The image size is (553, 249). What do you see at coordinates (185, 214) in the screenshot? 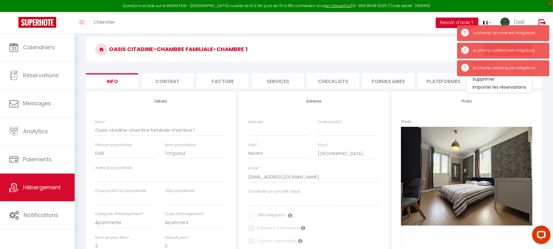
I see `label: Type d'hébergement` at bounding box center [185, 214].